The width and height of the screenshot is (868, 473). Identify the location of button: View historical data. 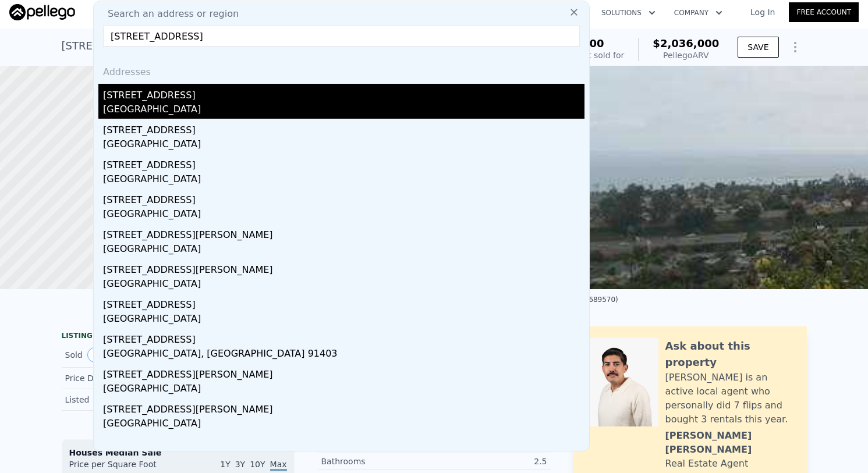
(99, 355).